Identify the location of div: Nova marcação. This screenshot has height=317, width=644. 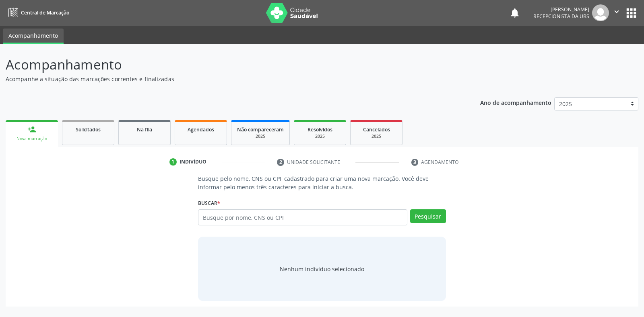
(32, 139).